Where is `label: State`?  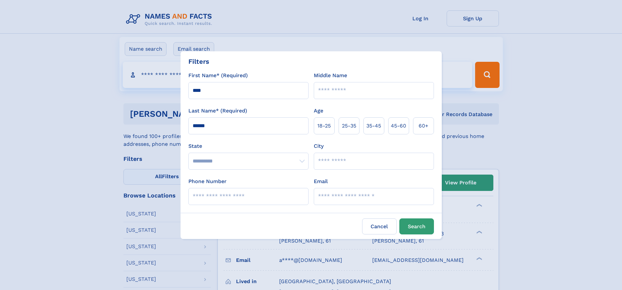 label: State is located at coordinates (249, 146).